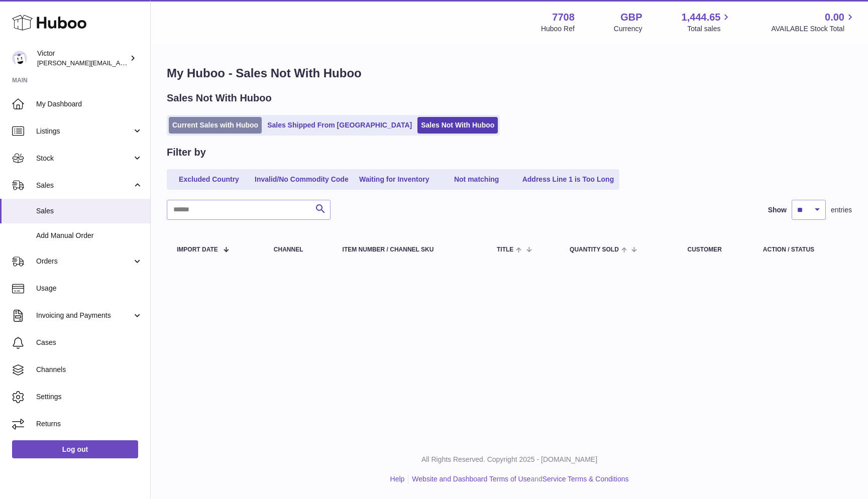 The image size is (868, 499). Describe the element at coordinates (813, 29) in the screenshot. I see `span: AVAILABLE Stock Total` at that location.